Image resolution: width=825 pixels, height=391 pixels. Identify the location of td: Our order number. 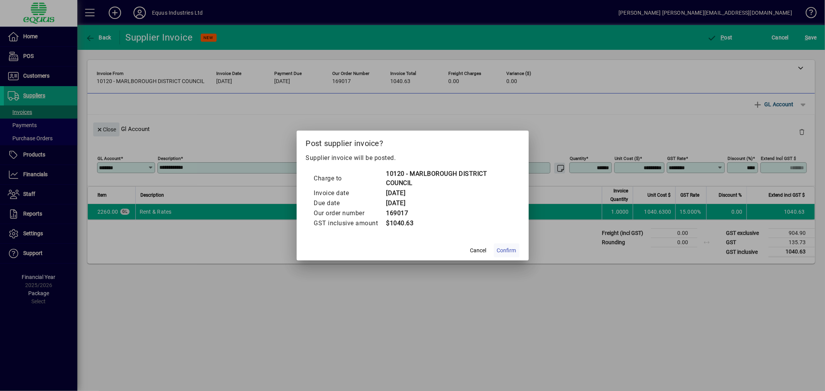
(350, 213).